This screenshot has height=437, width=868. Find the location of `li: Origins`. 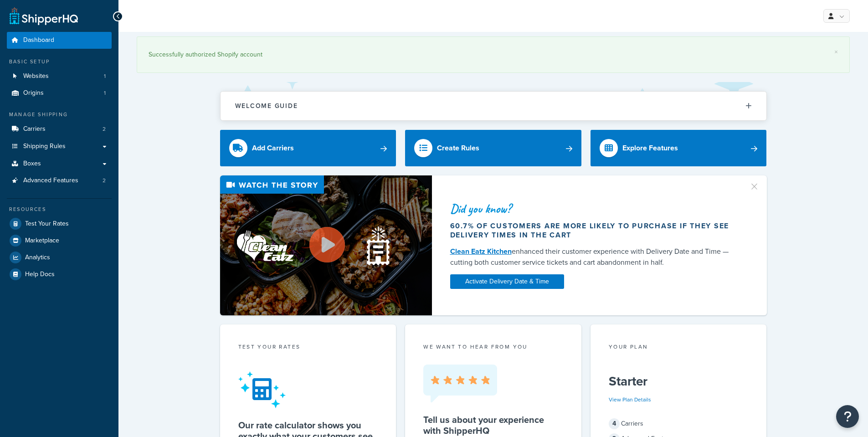

li: Origins is located at coordinates (59, 93).